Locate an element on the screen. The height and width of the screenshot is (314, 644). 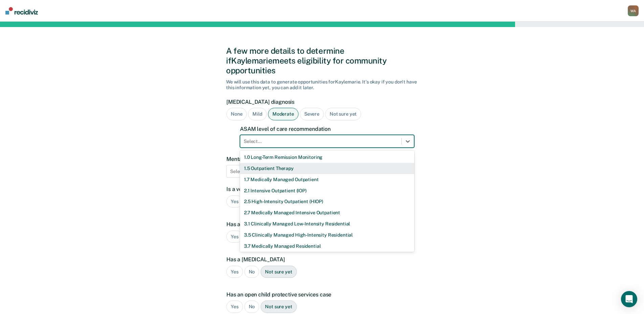
div: 2.5 High-Intensity Outpatient (HIOP) is located at coordinates (327, 201).